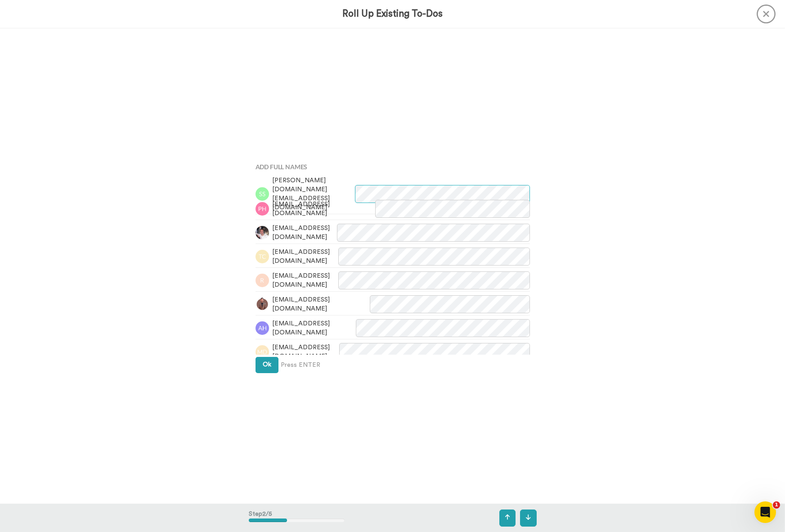 This screenshot has width=785, height=532. What do you see at coordinates (267, 364) in the screenshot?
I see `span: Ok` at bounding box center [267, 364].